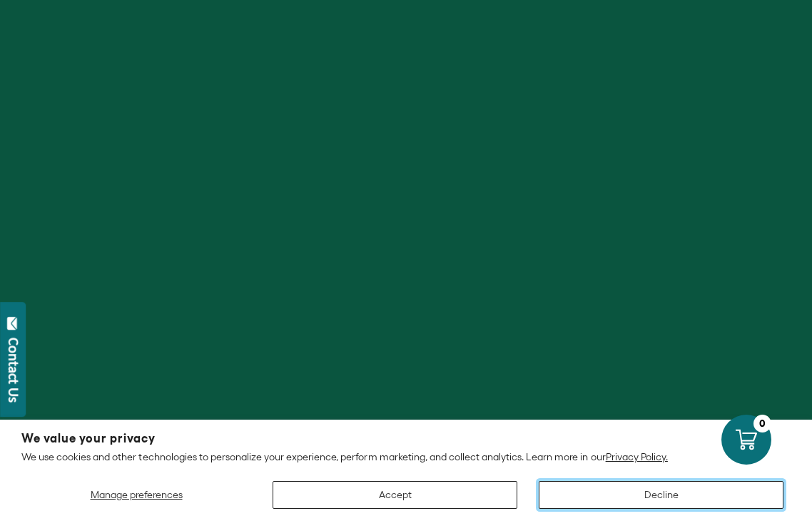 This screenshot has width=812, height=516. What do you see at coordinates (136, 495) in the screenshot?
I see `button: Manage preferences` at bounding box center [136, 495].